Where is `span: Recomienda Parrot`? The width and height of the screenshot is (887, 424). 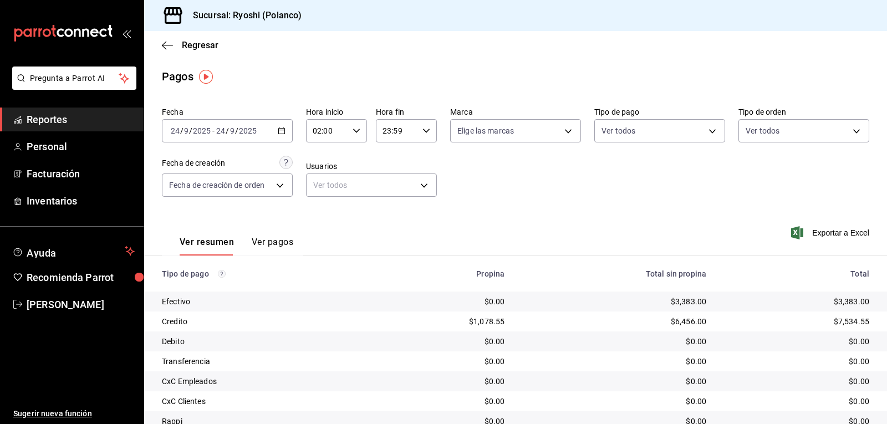 span: Recomienda Parrot is located at coordinates (80, 277).